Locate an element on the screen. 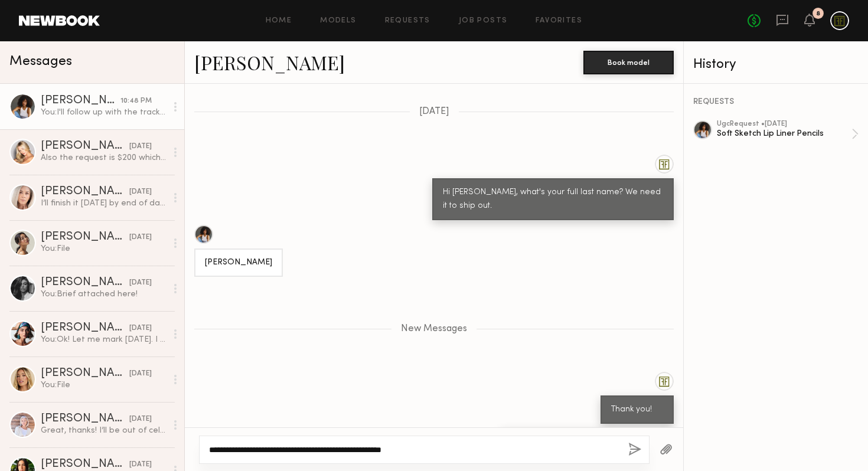 This screenshot has width=868, height=471. a: Job Posts is located at coordinates (483, 21).